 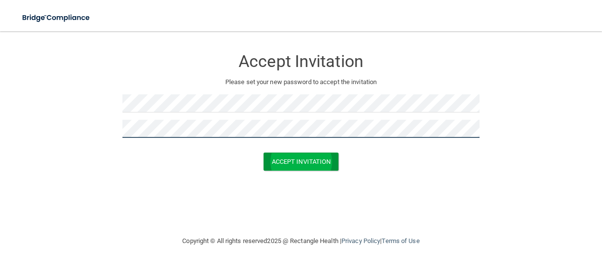 What do you see at coordinates (301, 82) in the screenshot?
I see `p: Please set your new password to accept the invitation` at bounding box center [301, 82].